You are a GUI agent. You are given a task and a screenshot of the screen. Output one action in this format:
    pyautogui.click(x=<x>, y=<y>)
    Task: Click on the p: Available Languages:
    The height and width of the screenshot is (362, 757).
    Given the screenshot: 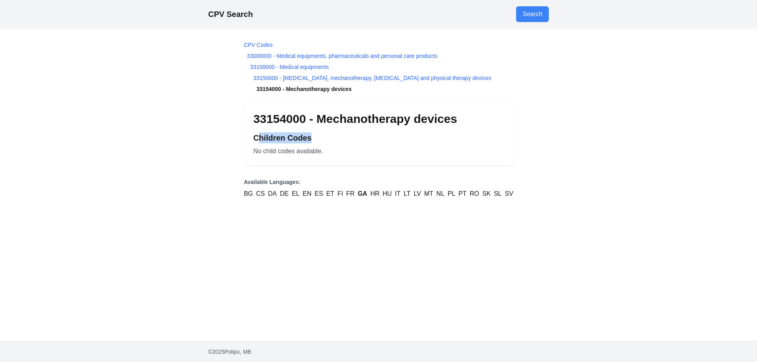 What is the action you would take?
    pyautogui.click(x=378, y=182)
    